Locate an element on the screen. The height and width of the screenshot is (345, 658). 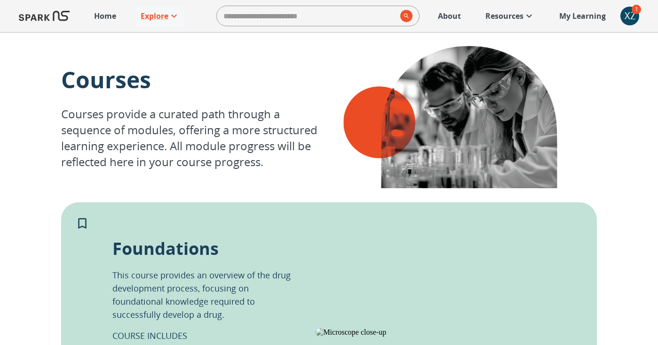
button: search is located at coordinates (404, 16).